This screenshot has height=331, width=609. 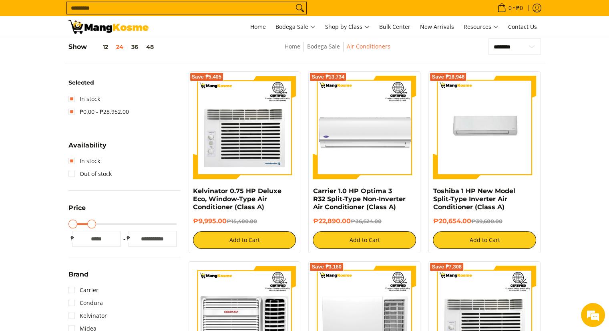 What do you see at coordinates (359, 199) in the screenshot?
I see `a: Carrier 1.0 HP Optima 3 R32 Split-Type Non-Inverter Air Conditioner (Class A)` at bounding box center [359, 199].